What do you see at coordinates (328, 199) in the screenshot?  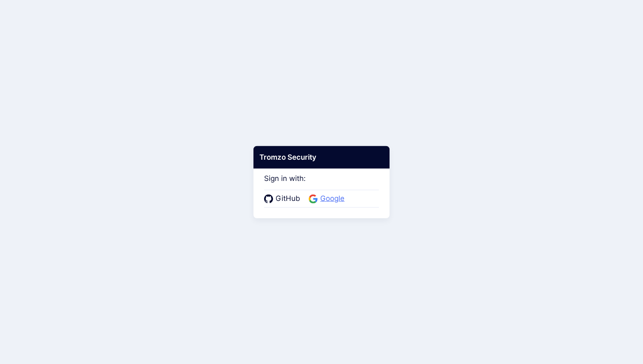 I see `a: Google` at bounding box center [328, 199].